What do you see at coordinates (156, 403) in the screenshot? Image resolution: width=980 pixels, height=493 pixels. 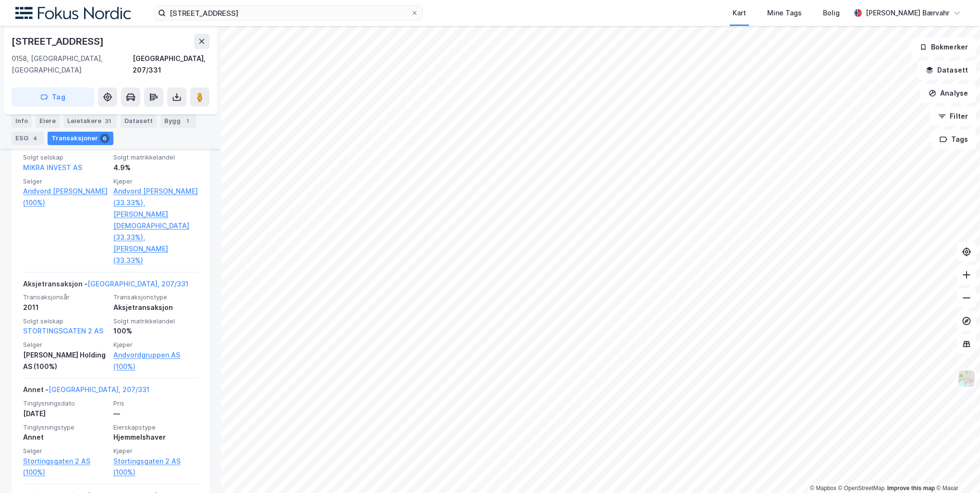 I see `span: Pris` at bounding box center [156, 403].